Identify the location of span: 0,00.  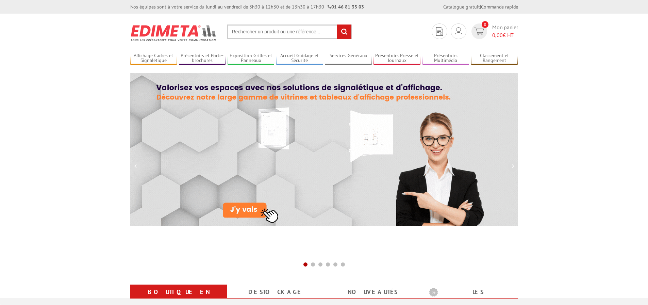
(497, 35).